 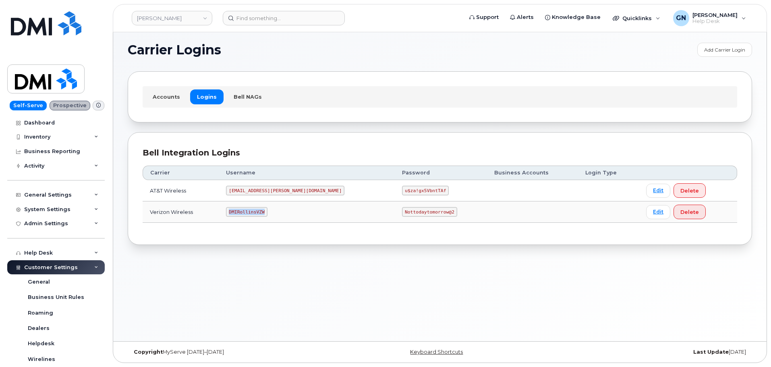 What do you see at coordinates (436, 352) in the screenshot?
I see `a: Keyboard Shortcuts` at bounding box center [436, 352].